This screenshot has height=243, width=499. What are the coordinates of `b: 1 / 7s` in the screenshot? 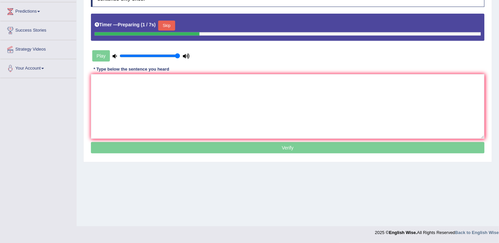 It's located at (148, 25).